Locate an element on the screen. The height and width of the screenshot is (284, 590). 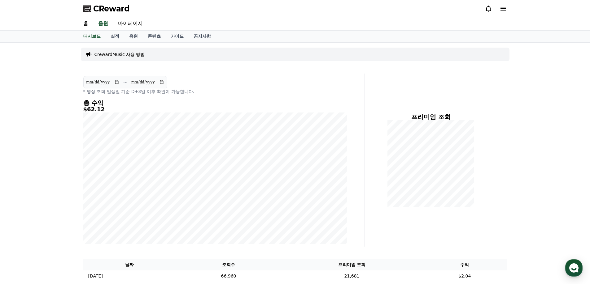
h4: 총 수익 is located at coordinates (215, 103).